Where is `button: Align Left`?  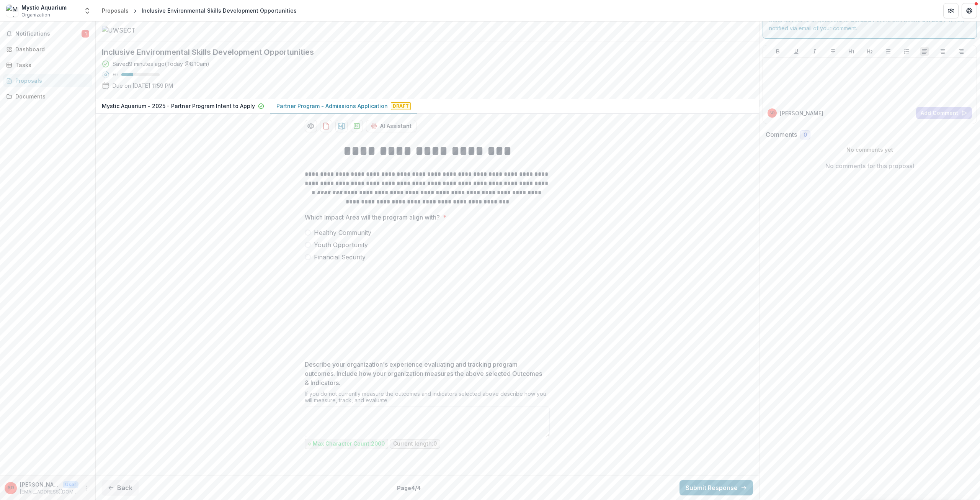
button: Align Left is located at coordinates (924, 52).